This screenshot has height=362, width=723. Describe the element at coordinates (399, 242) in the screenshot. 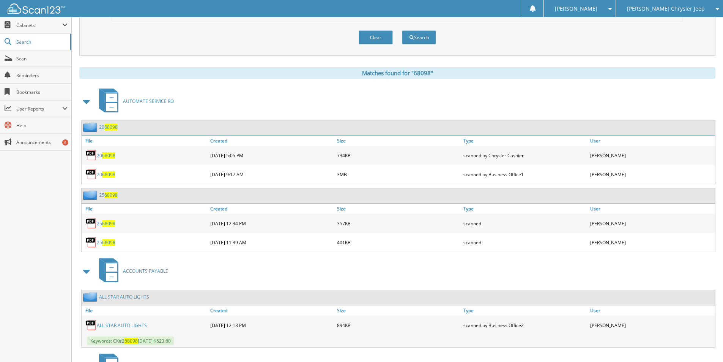

I see `div: 401KB` at that location.